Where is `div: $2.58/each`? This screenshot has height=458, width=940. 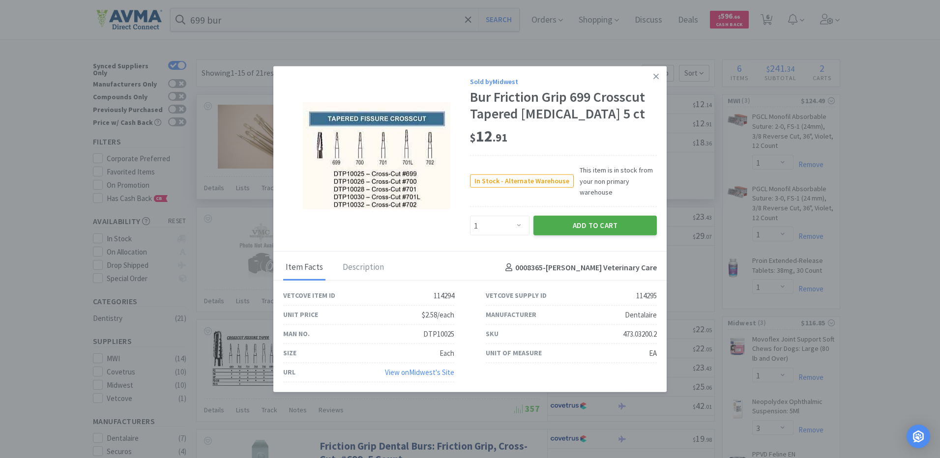 div: $2.58/each is located at coordinates (438, 315).